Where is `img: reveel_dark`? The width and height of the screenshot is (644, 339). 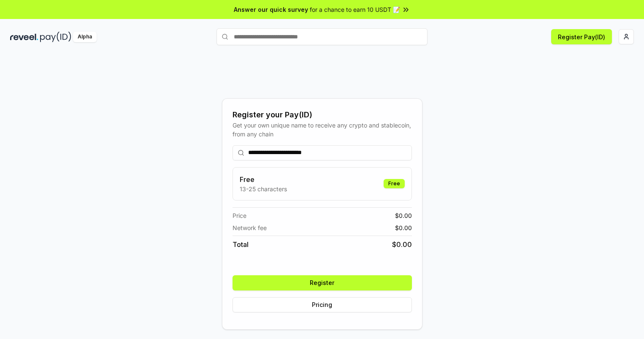
img: reveel_dark is located at coordinates (24, 37).